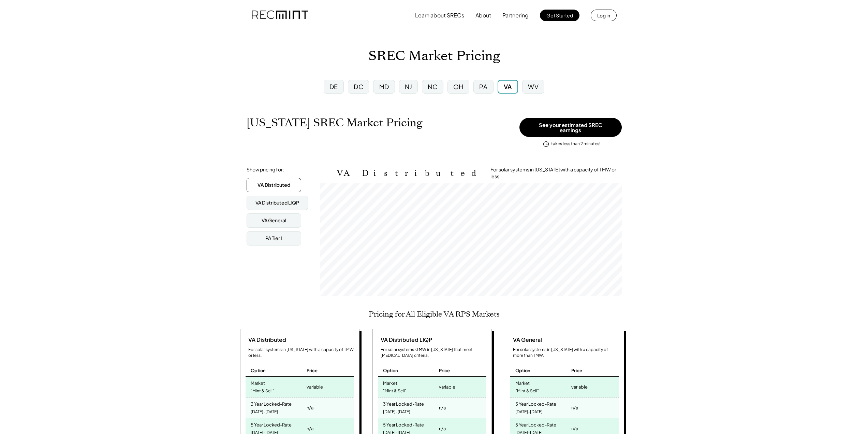 This screenshot has width=868, height=434. I want to click on div: OH, so click(459, 87).